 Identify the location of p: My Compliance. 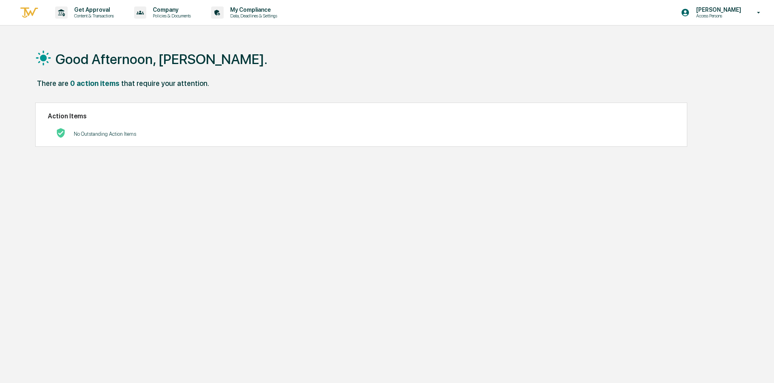
(252, 10).